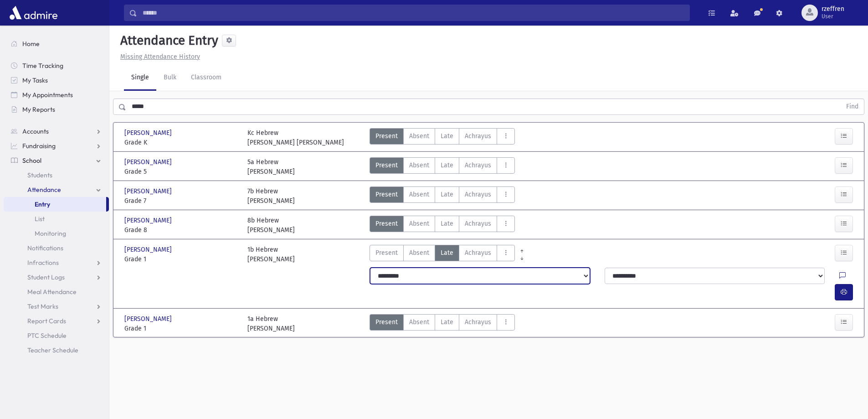  What do you see at coordinates (56, 306) in the screenshot?
I see `a: Test Marks` at bounding box center [56, 306].